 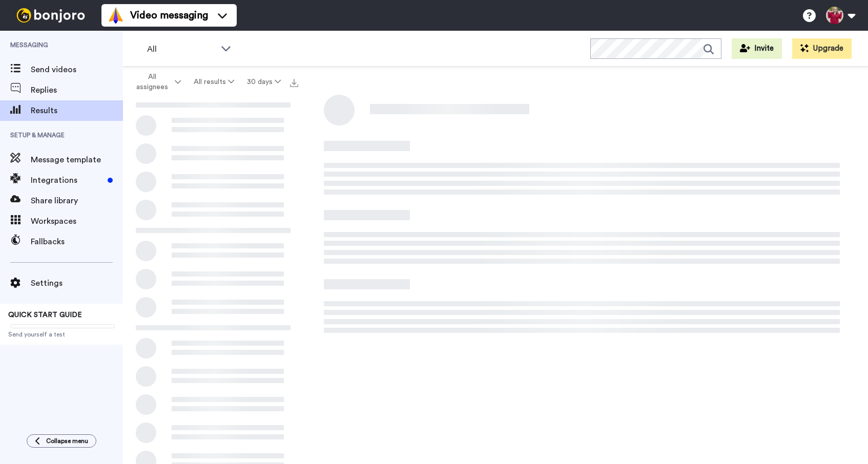 What do you see at coordinates (169, 15) in the screenshot?
I see `span: Video messaging` at bounding box center [169, 15].